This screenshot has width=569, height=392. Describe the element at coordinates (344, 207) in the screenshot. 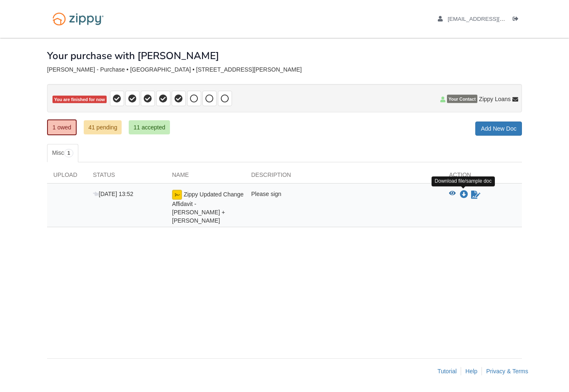

I see `div: Please sign` at that location.